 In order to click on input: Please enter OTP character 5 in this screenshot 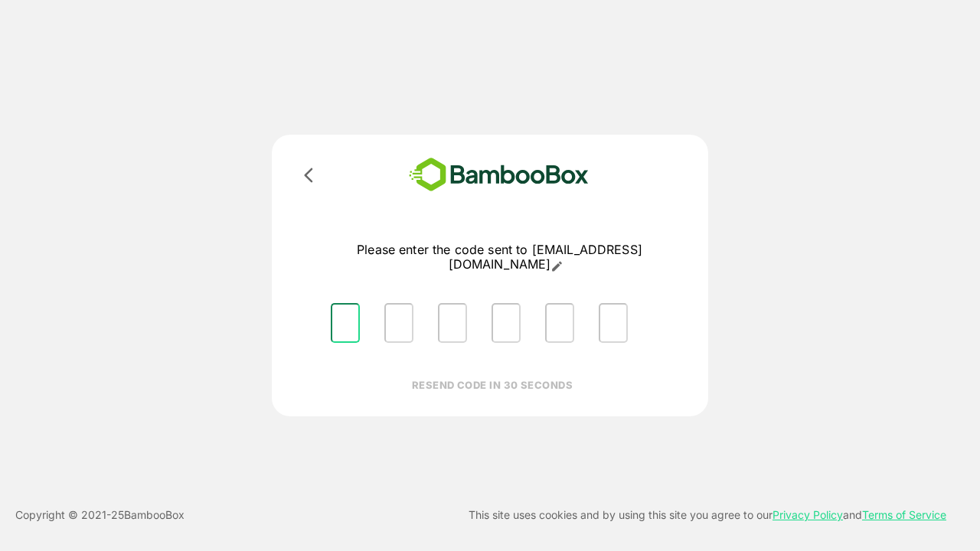, I will do `click(560, 322)`.